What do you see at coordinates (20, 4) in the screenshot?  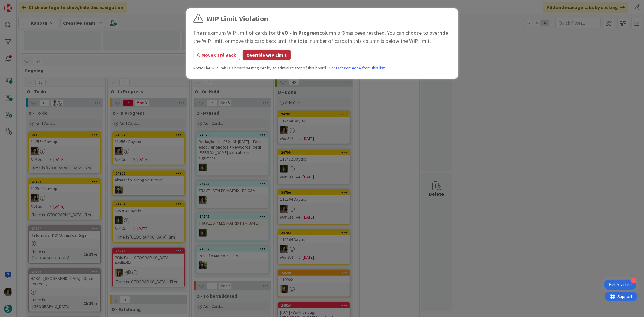 I see `span: Support` at bounding box center [20, 4].